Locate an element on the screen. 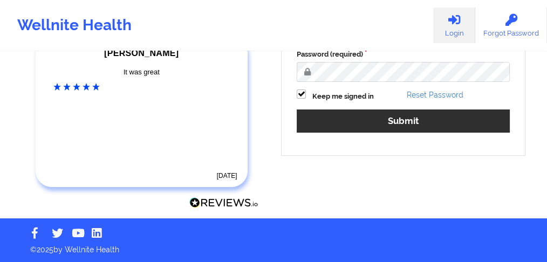 This screenshot has width=547, height=262. label: Password (required) is located at coordinates (403, 54).